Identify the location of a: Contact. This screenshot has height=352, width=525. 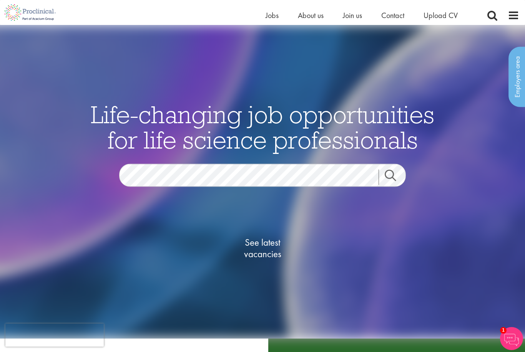
(392, 15).